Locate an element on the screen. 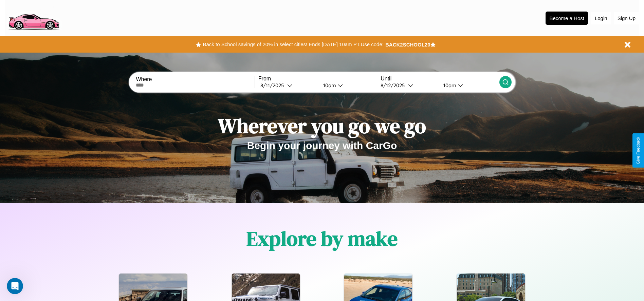  button: Sign Up is located at coordinates (627, 18).